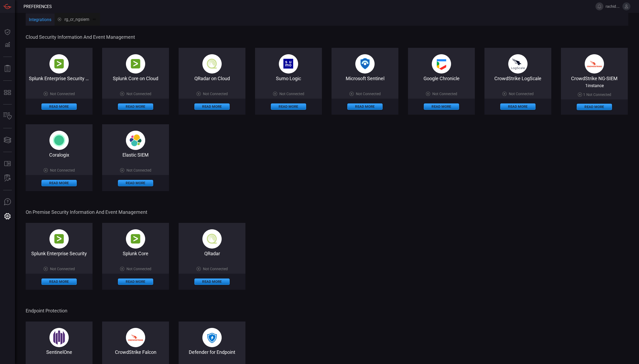 The image size is (639, 364). What do you see at coordinates (135, 254) in the screenshot?
I see `div: Splunk Core` at bounding box center [135, 254].